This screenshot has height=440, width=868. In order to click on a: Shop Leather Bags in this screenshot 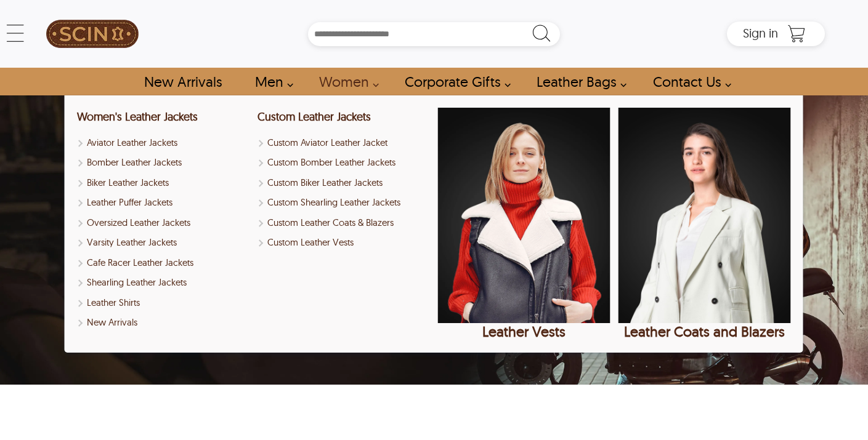, I will do `click(578, 81)`.